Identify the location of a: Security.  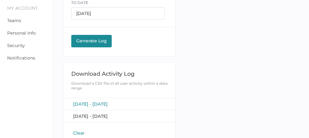
(16, 45).